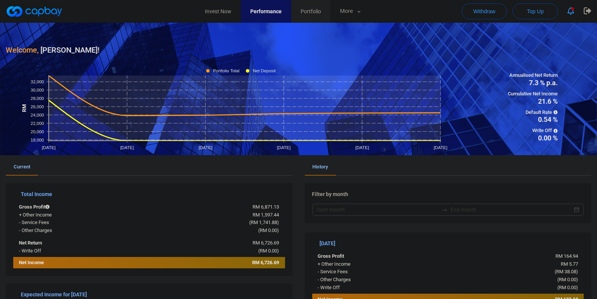 The image size is (597, 299). I want to click on div: Net Income, so click(70, 263).